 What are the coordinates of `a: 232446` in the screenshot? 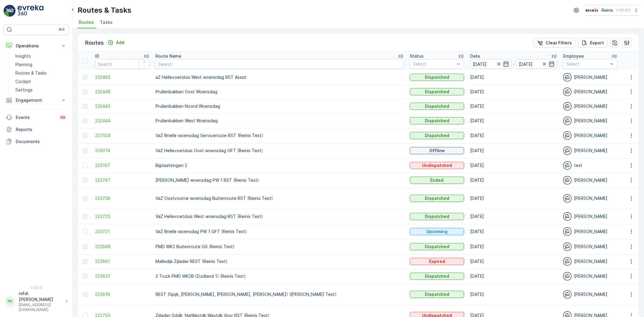 It's located at (122, 92).